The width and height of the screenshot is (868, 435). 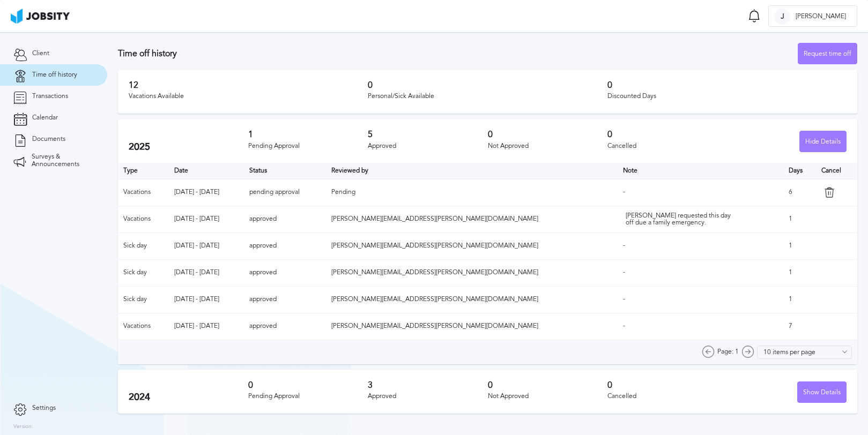 I want to click on img: ab4bad089aa723f57921c736e9817d99.png, so click(x=40, y=16).